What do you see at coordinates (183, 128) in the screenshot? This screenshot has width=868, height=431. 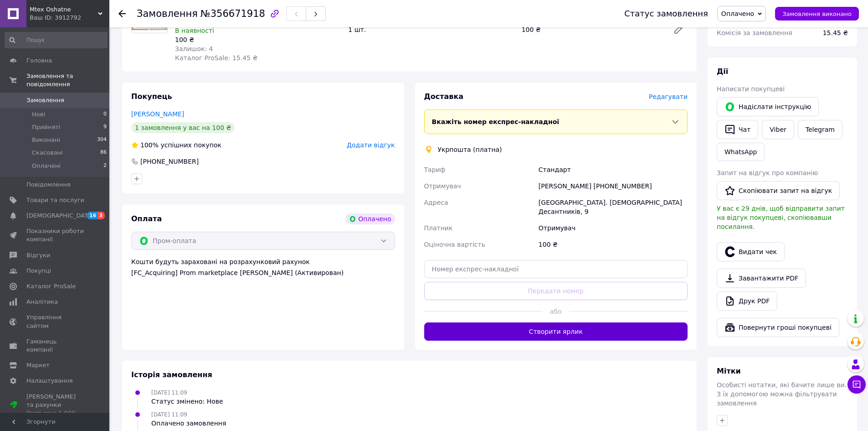 I see `div: 1 замовлення у вас на 100 ₴` at bounding box center [183, 128].